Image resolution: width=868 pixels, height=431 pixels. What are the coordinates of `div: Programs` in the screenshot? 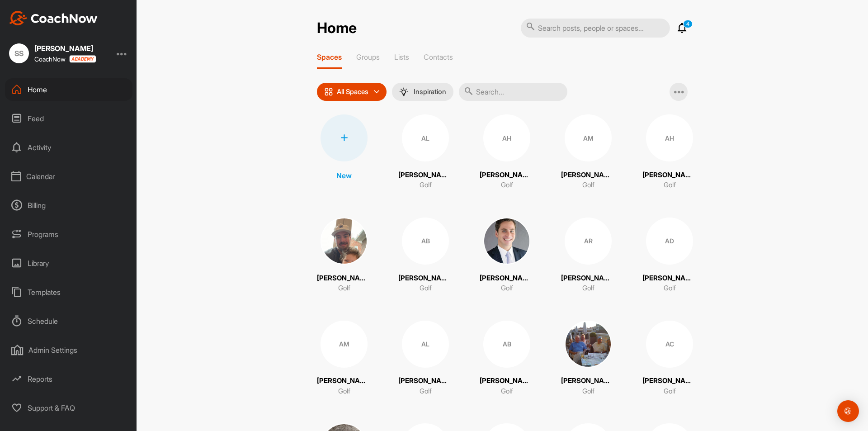 It's located at (69, 234).